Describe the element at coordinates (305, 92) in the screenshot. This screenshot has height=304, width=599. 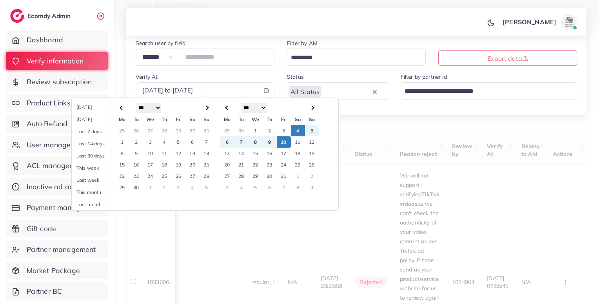
I see `span: All Status` at that location.